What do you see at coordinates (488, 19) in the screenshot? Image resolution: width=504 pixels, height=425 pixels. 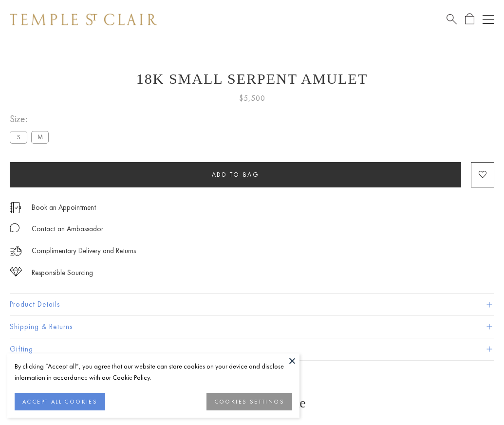 I see `button: Open navigation` at bounding box center [488, 19].